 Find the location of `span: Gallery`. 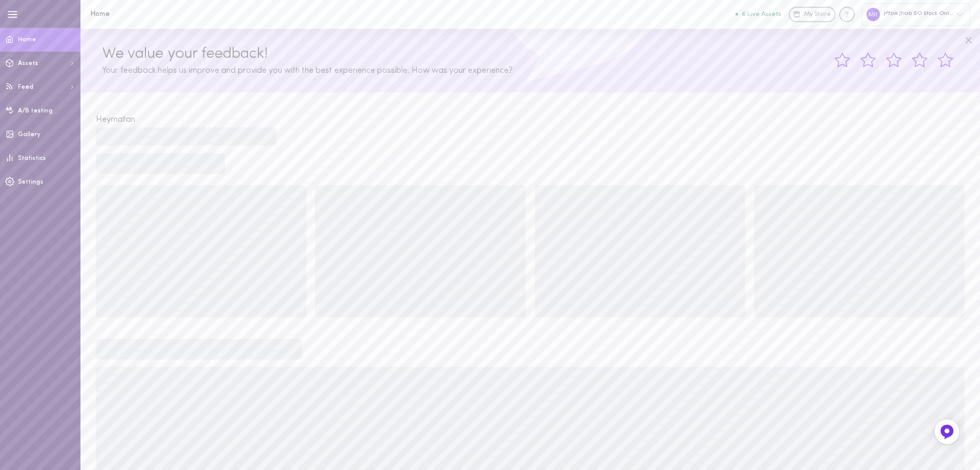

span: Gallery is located at coordinates (29, 134).